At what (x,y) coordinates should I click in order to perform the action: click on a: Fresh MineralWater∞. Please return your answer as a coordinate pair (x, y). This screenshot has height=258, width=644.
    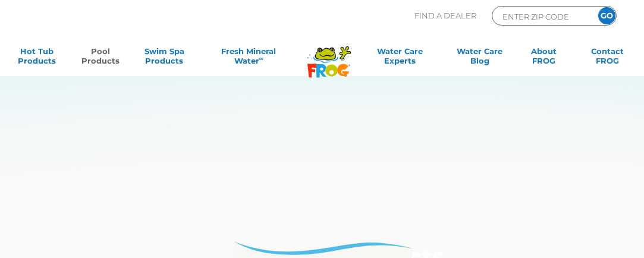
    Looking at the image, I should click on (248, 59).